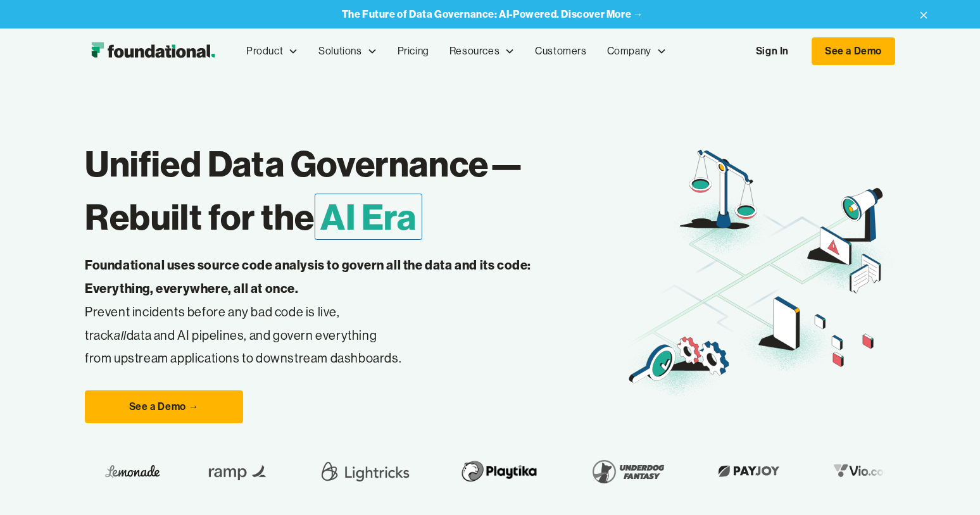 This screenshot has height=515, width=980. I want to click on strong: The Future of Data Governance: AI-Powered. Discover More →, so click(492, 14).